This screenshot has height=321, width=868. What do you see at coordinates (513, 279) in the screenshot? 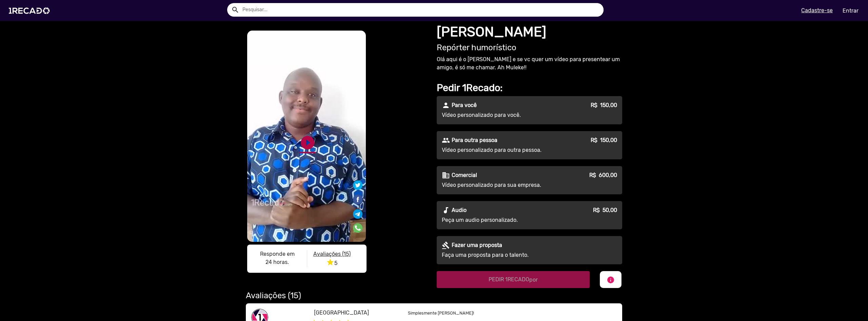
I see `button: PEDIR 1RECADOpor` at bounding box center [513, 279].